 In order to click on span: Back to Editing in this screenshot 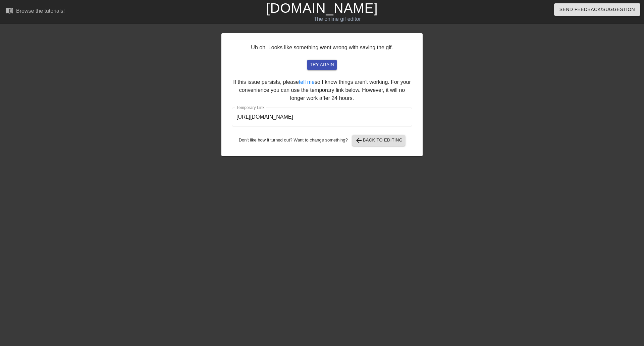, I will do `click(378, 141)`.